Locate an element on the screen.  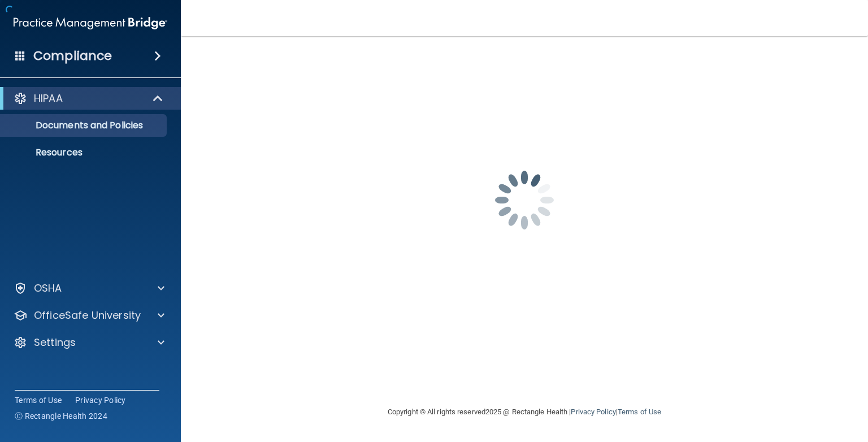
p: Resources is located at coordinates (84, 153).